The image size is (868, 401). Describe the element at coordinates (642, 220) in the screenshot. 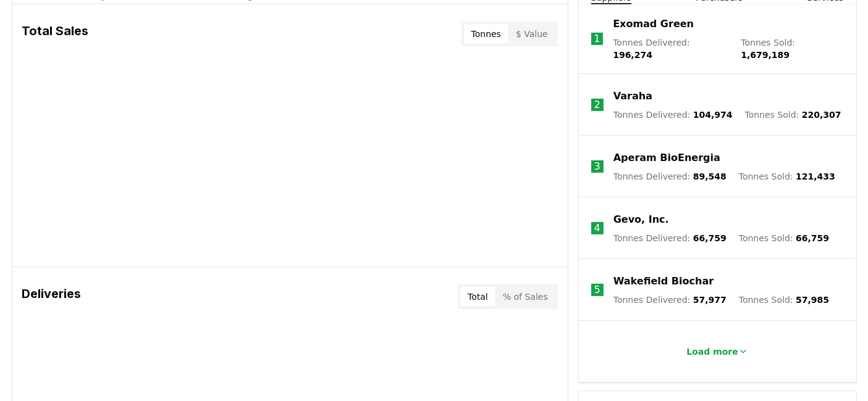

I see `a: Gevo, Inc.` at that location.